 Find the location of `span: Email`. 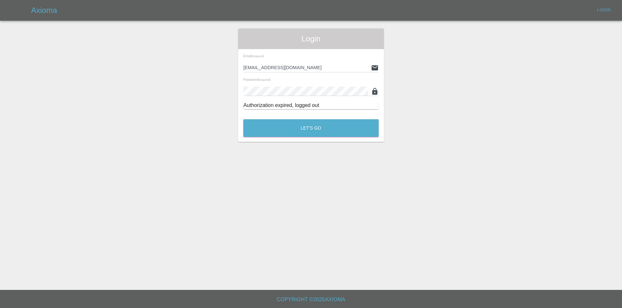

span: Email is located at coordinates (253, 56).